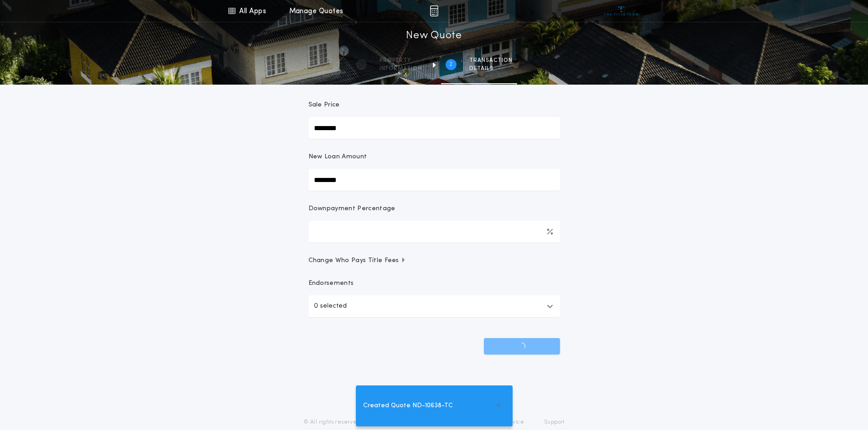  What do you see at coordinates (434, 284) in the screenshot?
I see `p: Endorsements` at bounding box center [434, 284].